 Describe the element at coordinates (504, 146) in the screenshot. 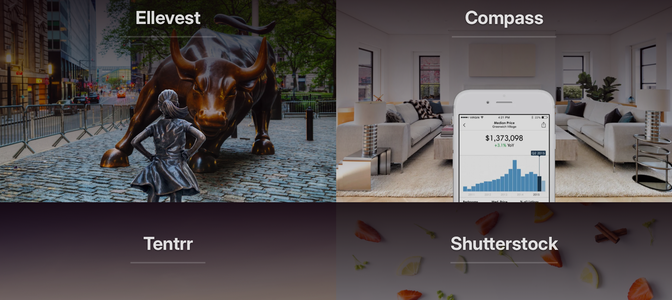

I see `img: compass work sample` at that location.